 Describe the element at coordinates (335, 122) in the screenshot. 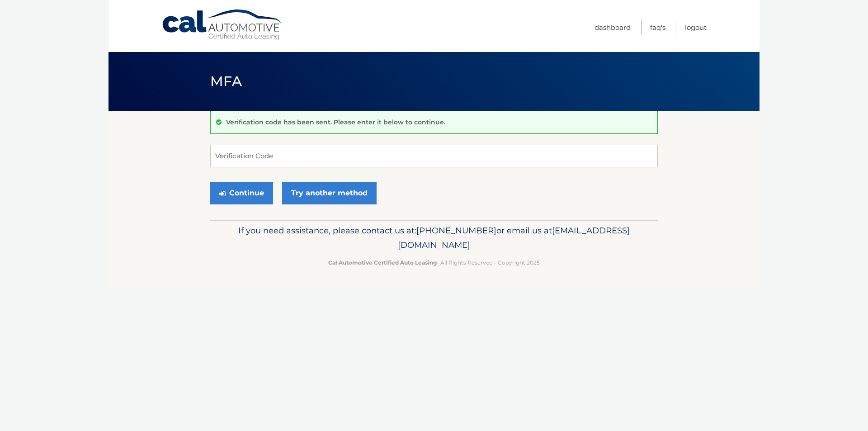

I see `p: Verification code has been sent. Please enter it below to continue.` at that location.